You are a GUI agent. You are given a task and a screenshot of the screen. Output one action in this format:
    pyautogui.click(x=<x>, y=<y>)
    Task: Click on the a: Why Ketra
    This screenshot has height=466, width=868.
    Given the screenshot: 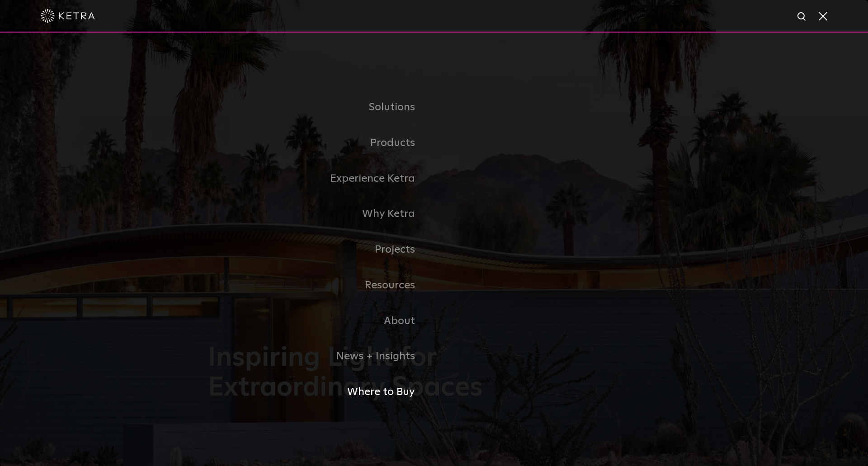 What is the action you would take?
    pyautogui.click(x=321, y=214)
    